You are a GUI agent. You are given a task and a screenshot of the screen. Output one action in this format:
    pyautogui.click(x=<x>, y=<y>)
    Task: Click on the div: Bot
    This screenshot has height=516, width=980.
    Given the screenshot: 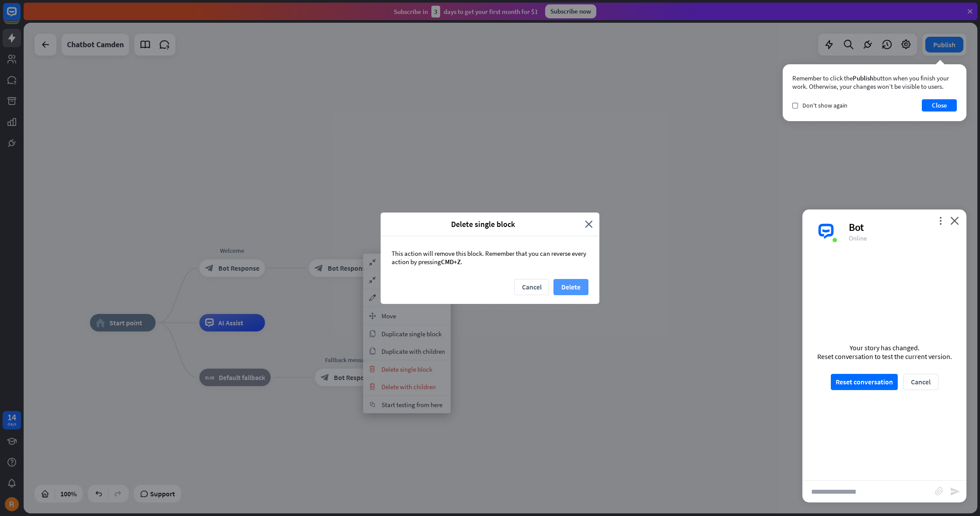 What is the action you would take?
    pyautogui.click(x=902, y=227)
    